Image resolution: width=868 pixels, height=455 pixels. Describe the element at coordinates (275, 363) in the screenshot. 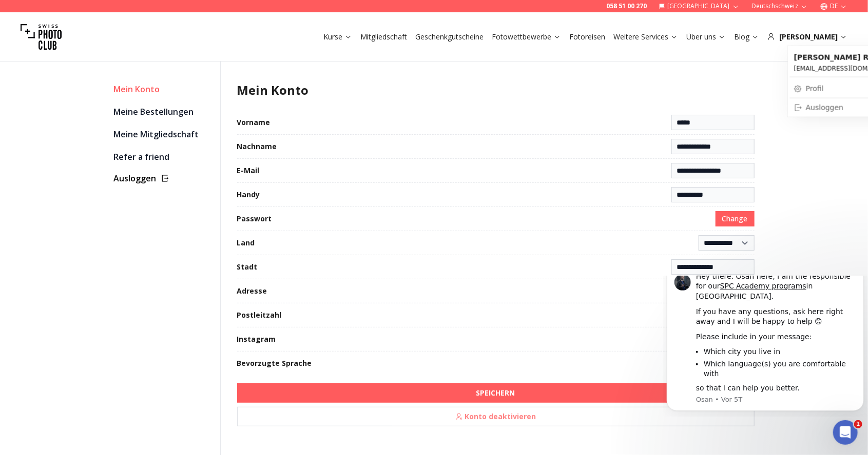

I see `label: Bevorzugte Sprache` at that location.